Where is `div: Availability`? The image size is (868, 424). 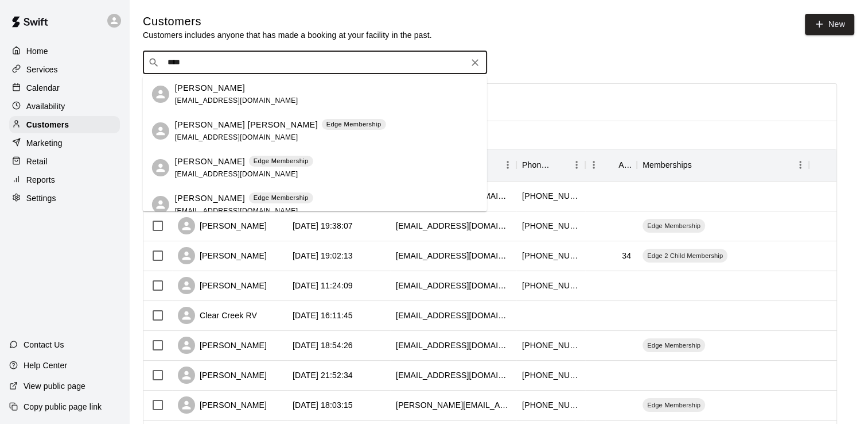 div: Availability is located at coordinates (64, 107).